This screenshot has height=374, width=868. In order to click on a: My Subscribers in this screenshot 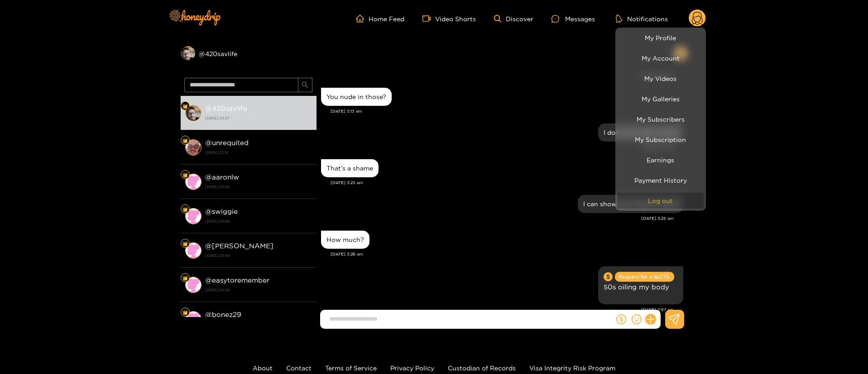, I will do `click(661, 119)`.